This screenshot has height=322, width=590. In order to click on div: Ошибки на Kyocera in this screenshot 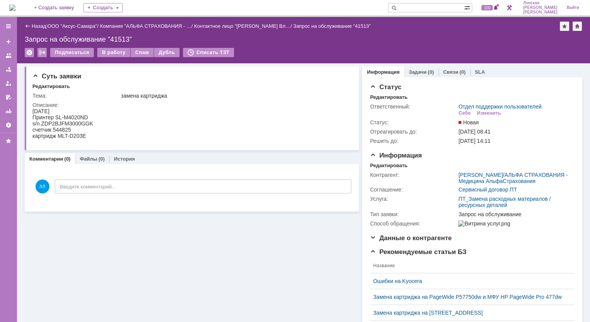, I will do `click(469, 281)`.